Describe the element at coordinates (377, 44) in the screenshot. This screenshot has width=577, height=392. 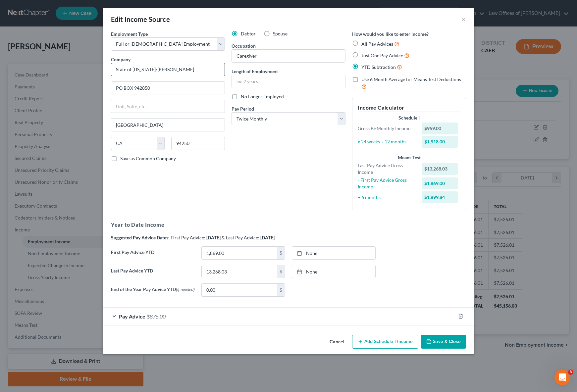
I see `span: All Pay Advices` at that location.